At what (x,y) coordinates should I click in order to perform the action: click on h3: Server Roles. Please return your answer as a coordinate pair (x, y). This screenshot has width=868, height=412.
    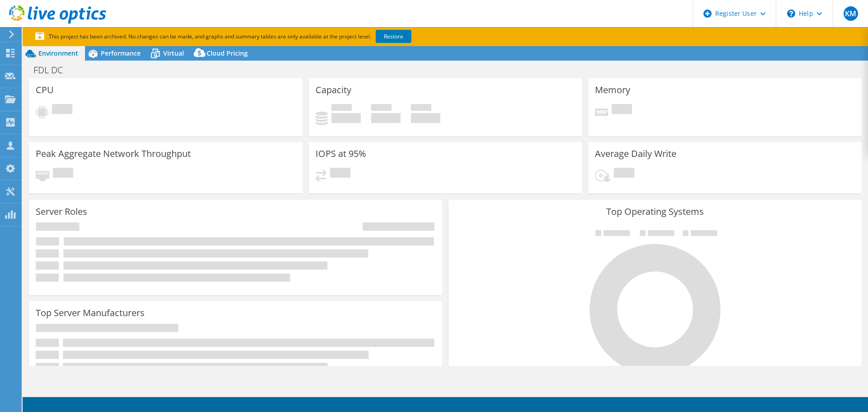
    Looking at the image, I should click on (61, 211).